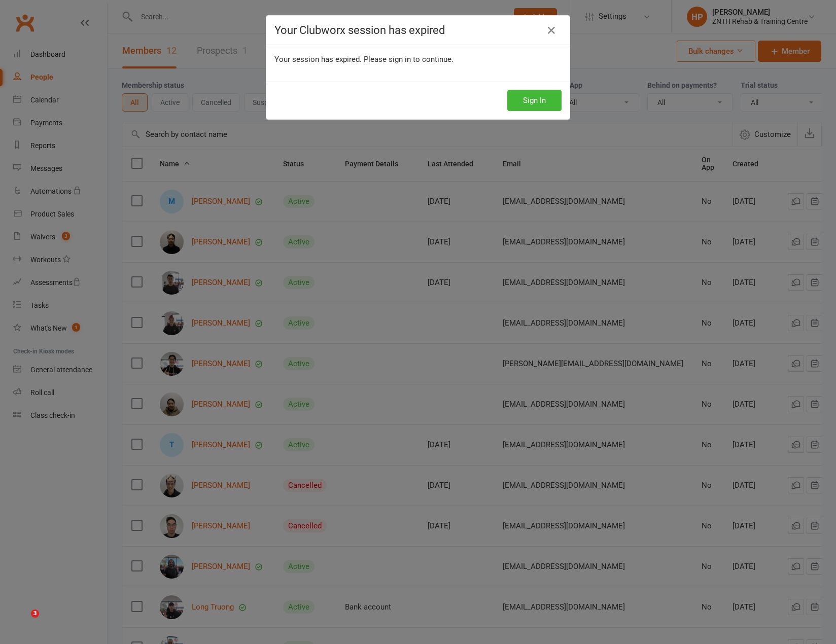  I want to click on h4: Your Clubworx session has expired, so click(418, 30).